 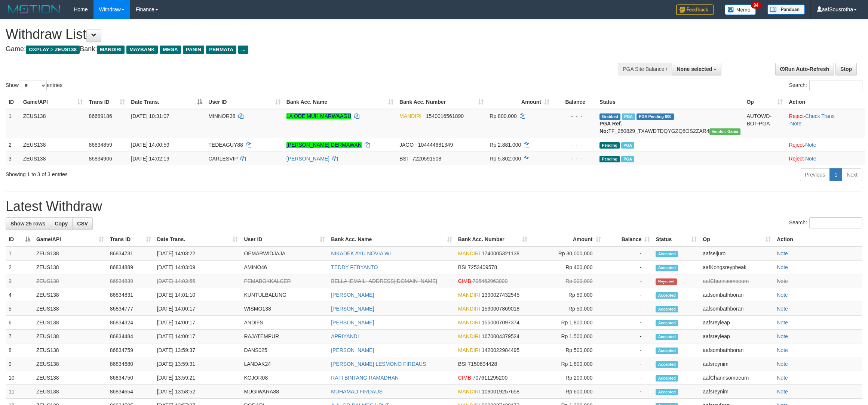 What do you see at coordinates (226, 145) in the screenshot?
I see `span: TEDEAGUY88` at bounding box center [226, 145].